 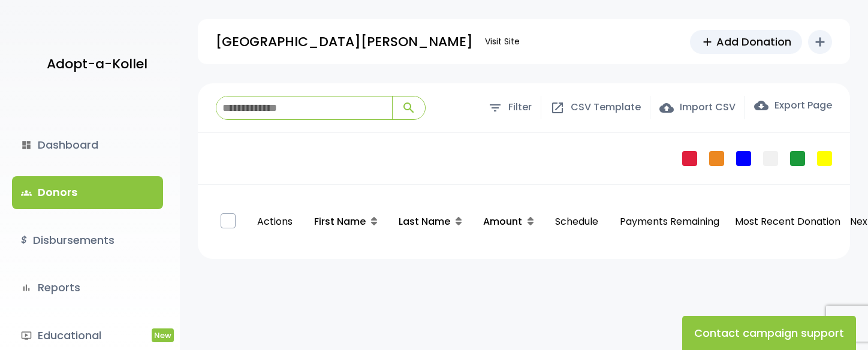 I want to click on span: cloud_upload, so click(x=666, y=108).